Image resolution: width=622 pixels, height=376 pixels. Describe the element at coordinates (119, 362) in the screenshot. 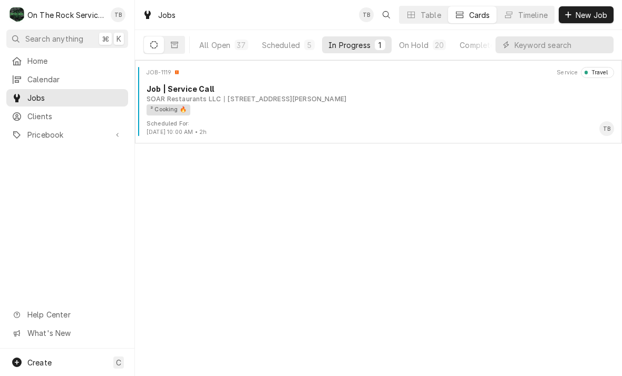

I see `span: C` at that location.